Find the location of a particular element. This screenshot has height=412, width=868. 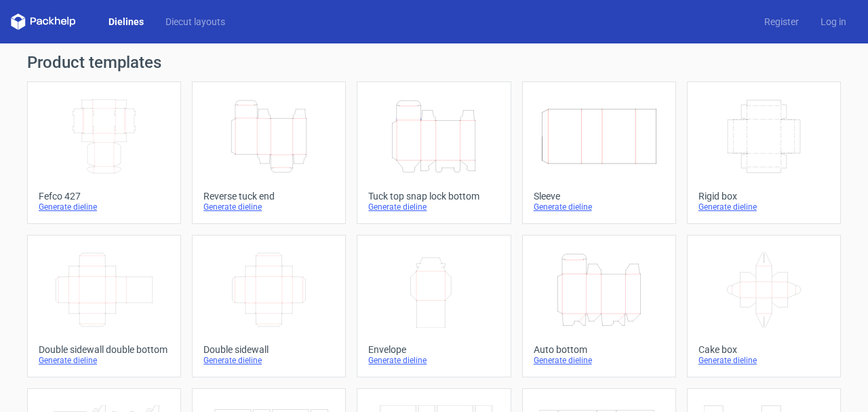

div: Double sidewall double bottom is located at coordinates (104, 350).